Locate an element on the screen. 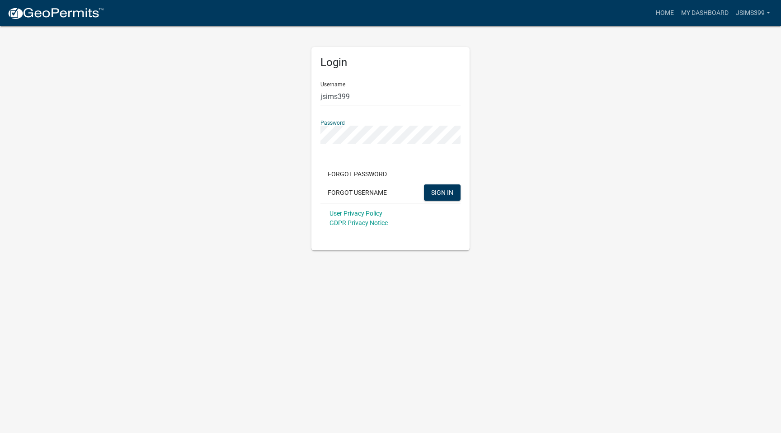 The image size is (781, 433). a: jsims399 is located at coordinates (753, 13).